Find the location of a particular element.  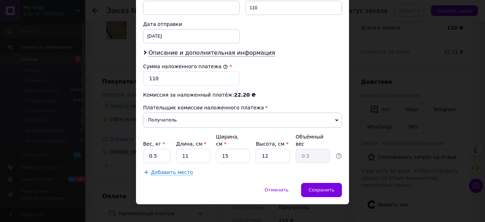

label: Ширина, см is located at coordinates (227, 140).